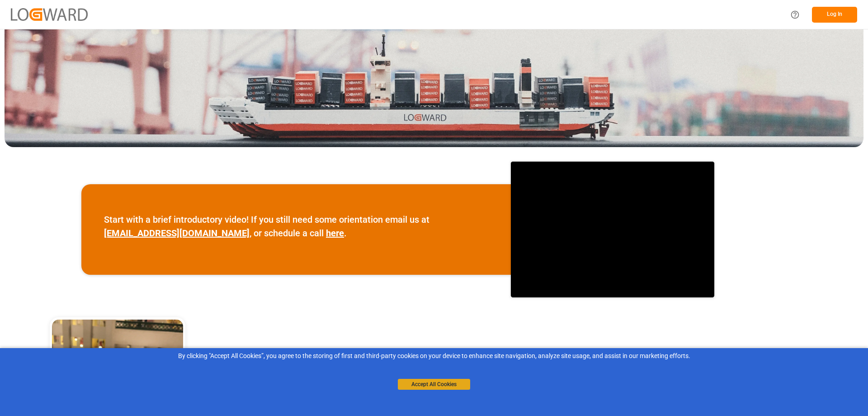 Image resolution: width=868 pixels, height=416 pixels. Describe the element at coordinates (795, 14) in the screenshot. I see `button: Help Center` at that location.